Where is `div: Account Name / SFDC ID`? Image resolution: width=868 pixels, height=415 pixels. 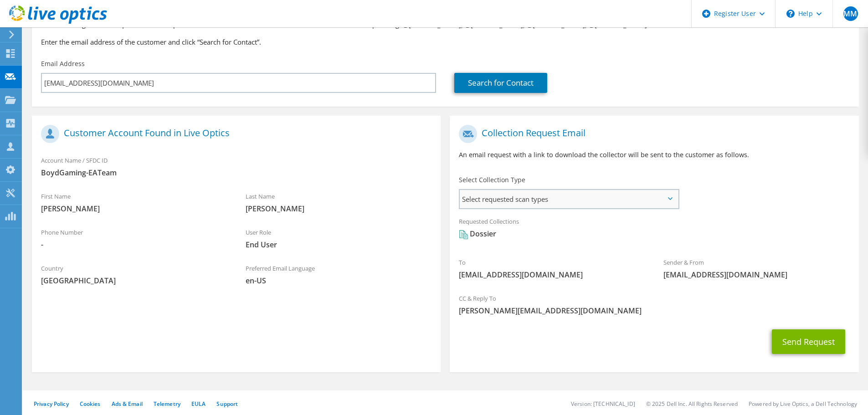
div: Account Name / SFDC ID is located at coordinates (236, 166).